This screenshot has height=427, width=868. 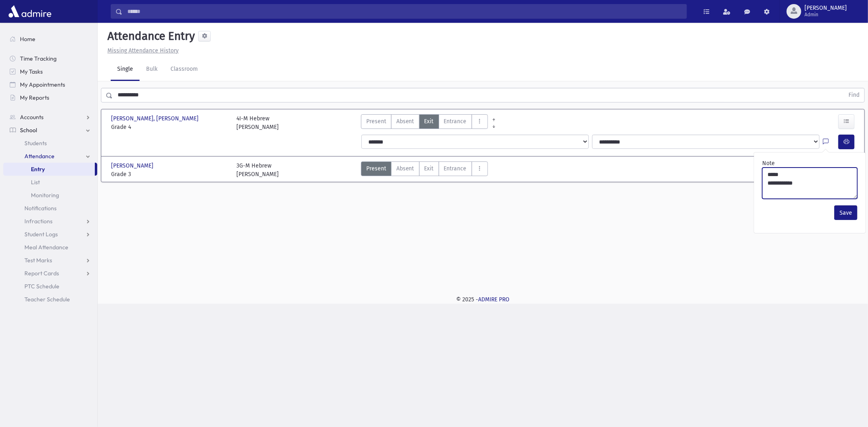 I want to click on a: My Reports, so click(x=50, y=98).